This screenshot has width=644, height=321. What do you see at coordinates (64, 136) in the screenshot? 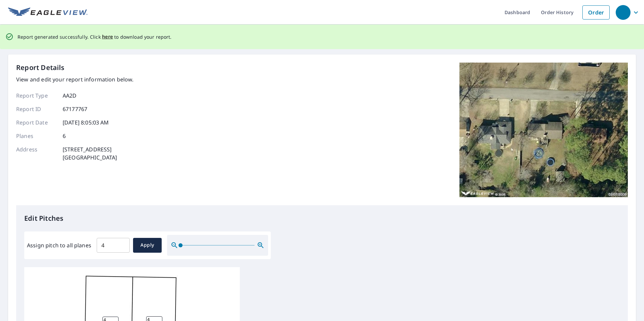
I see `p: 6` at bounding box center [64, 136].